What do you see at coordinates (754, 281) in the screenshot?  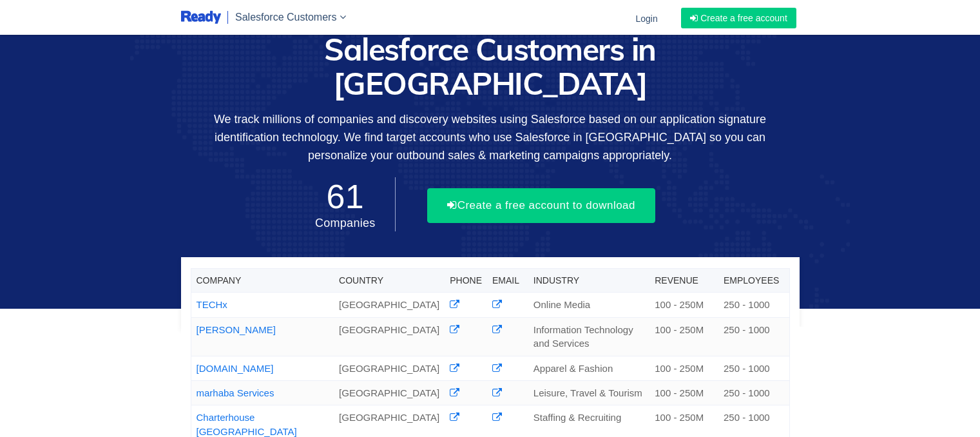 I see `th: Employees` at bounding box center [754, 281].